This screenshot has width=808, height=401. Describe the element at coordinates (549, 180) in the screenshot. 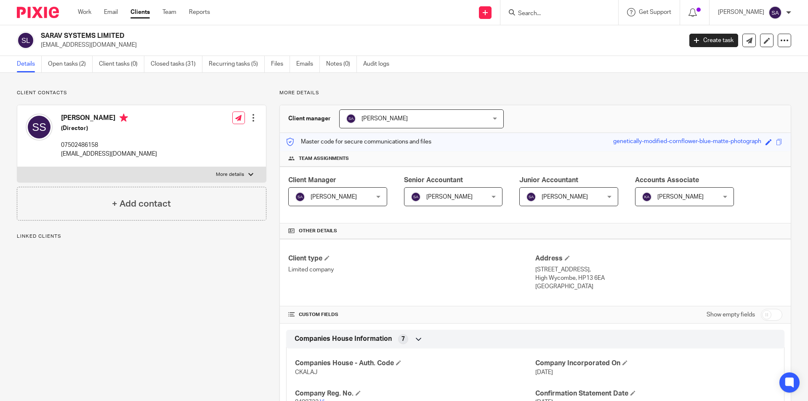

I see `span: Junior Accountant` at that location.